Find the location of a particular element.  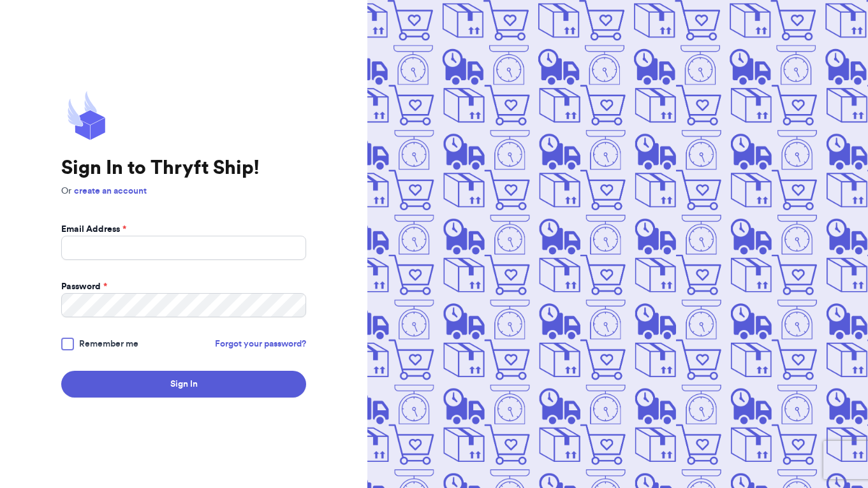

label: Password is located at coordinates (84, 287).